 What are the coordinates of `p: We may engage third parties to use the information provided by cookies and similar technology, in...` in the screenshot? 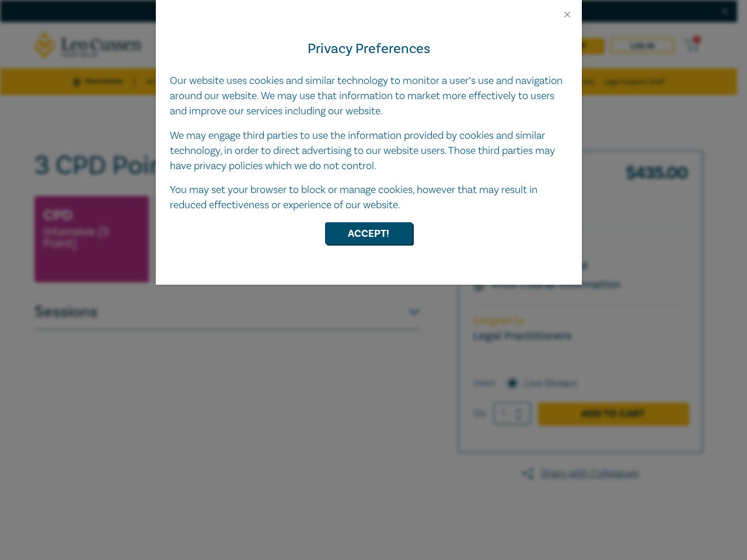 It's located at (369, 151).